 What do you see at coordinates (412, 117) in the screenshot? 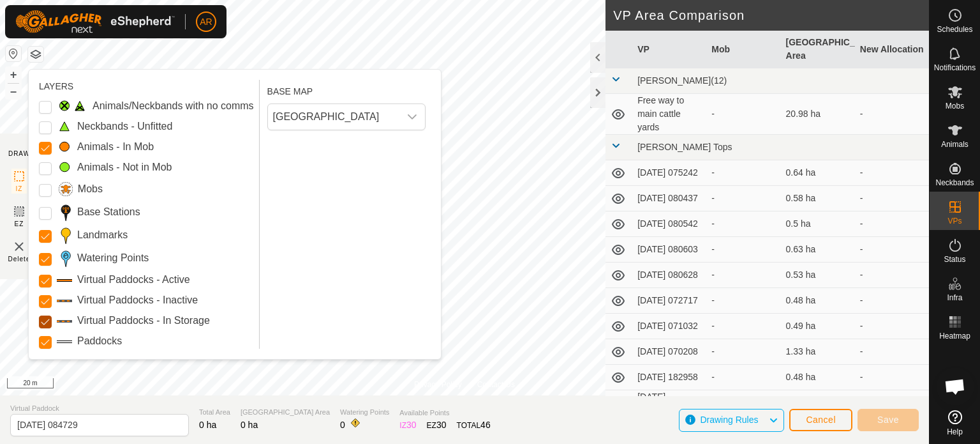
I see `div: dropdown trigger` at bounding box center [412, 117].